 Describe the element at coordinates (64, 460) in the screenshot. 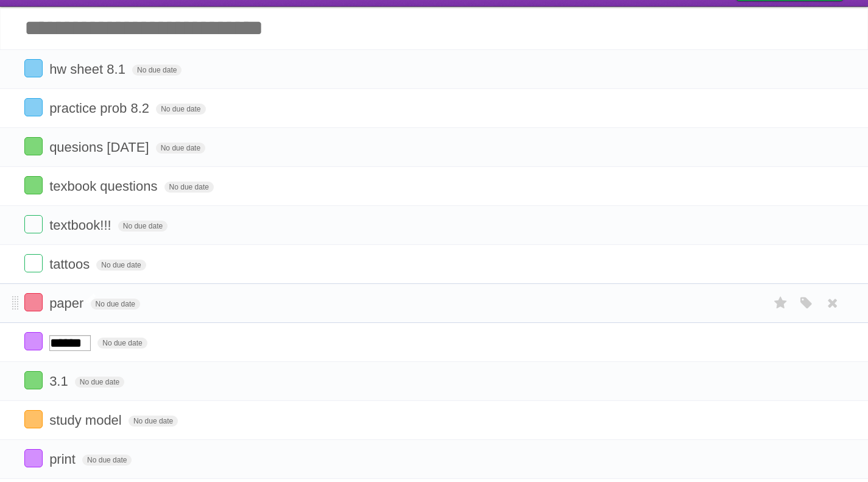

I see `span: print` at that location.